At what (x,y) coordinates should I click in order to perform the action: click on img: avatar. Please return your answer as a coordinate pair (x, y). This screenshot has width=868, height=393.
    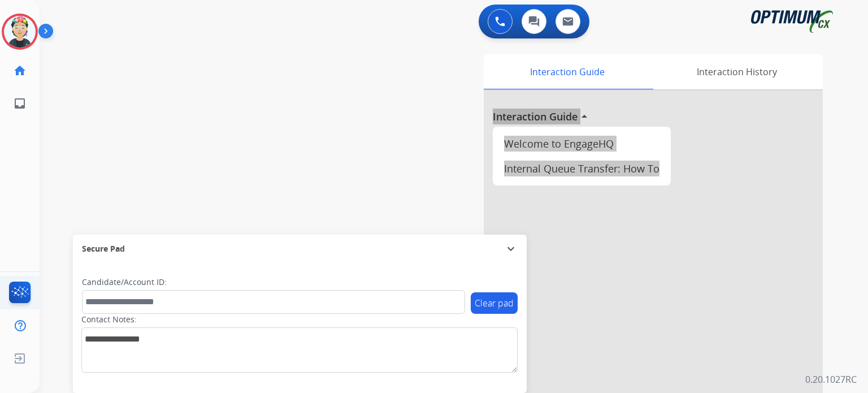
    Looking at the image, I should click on (20, 32).